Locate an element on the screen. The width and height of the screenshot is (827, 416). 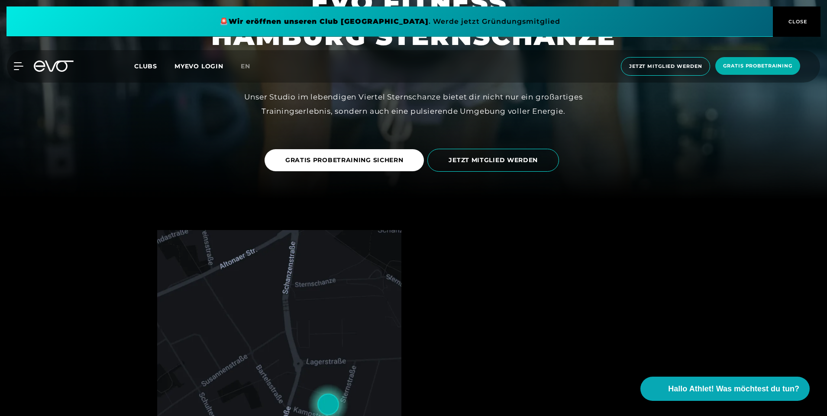
span: JETZT MITGLIED WERDEN is located at coordinates (493, 160).